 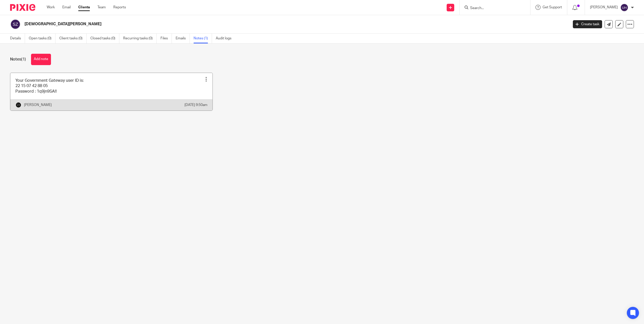 I want to click on a: Client tasks (0), so click(x=73, y=39).